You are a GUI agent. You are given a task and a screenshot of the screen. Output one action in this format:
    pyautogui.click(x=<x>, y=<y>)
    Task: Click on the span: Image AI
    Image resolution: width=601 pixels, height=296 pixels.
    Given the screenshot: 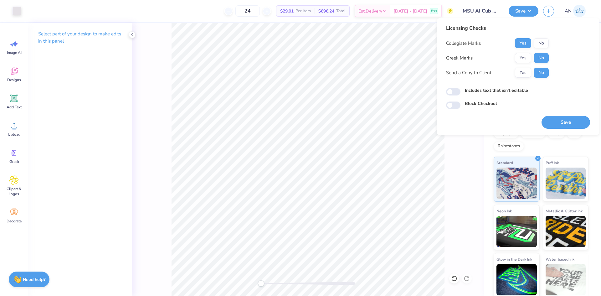 What is the action you would take?
    pyautogui.click(x=14, y=53)
    